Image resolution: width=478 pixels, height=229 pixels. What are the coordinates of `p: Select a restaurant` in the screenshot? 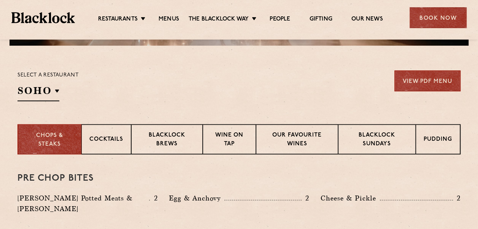 It's located at (48, 75).